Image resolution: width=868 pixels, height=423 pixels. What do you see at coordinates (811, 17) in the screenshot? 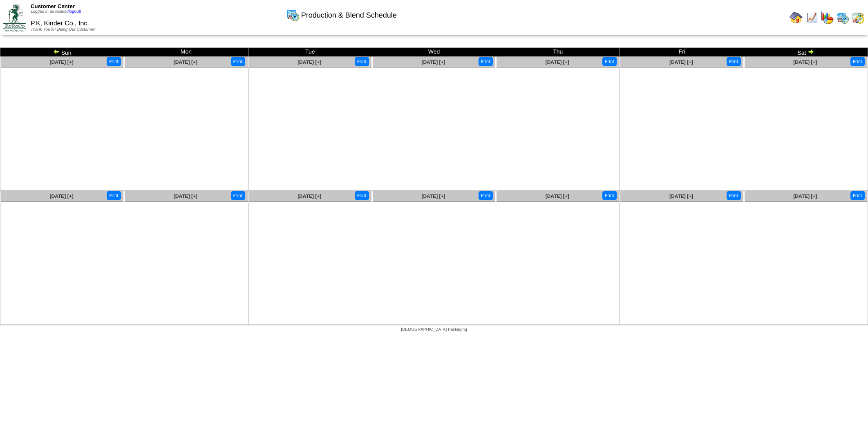
I see `img: line_graph.gif` at bounding box center [811, 17].